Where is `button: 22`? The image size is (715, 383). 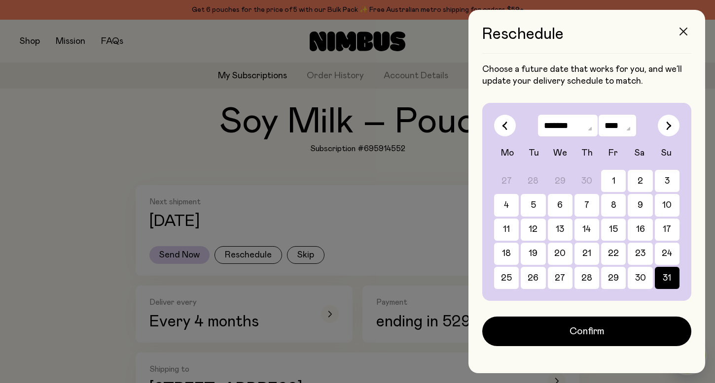
button: 22 is located at coordinates (613, 254).